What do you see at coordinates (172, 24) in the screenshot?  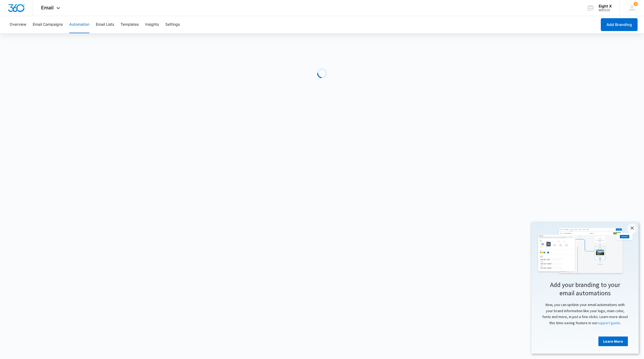 I see `button: Settings` at bounding box center [172, 24].